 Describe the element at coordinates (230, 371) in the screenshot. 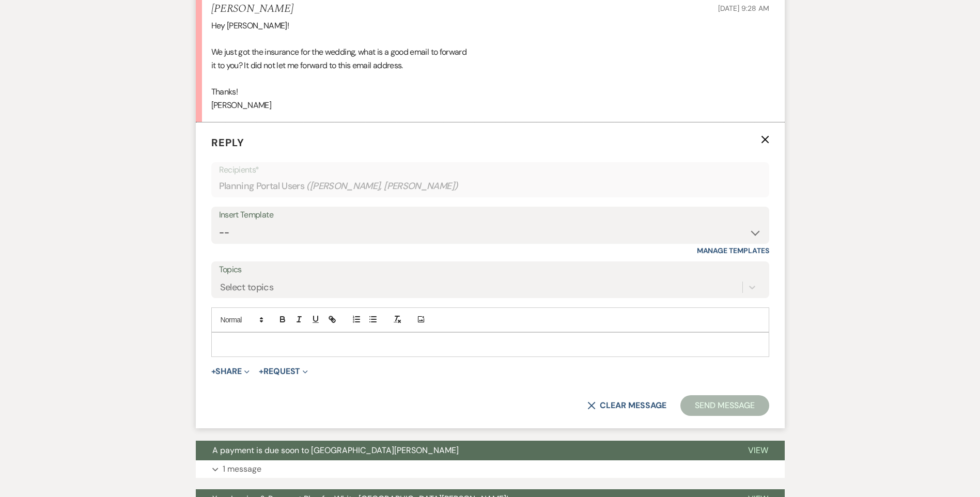

I see `button: Share` at that location.